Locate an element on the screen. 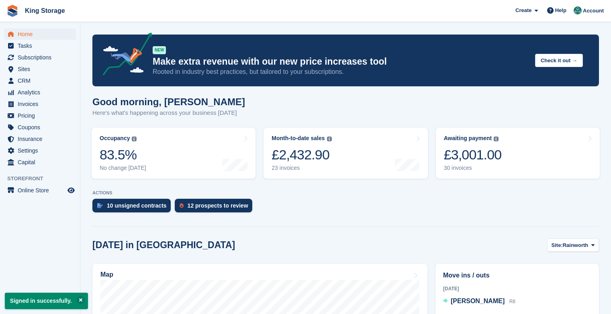 The width and height of the screenshot is (611, 314). h2: Map is located at coordinates (107, 275).